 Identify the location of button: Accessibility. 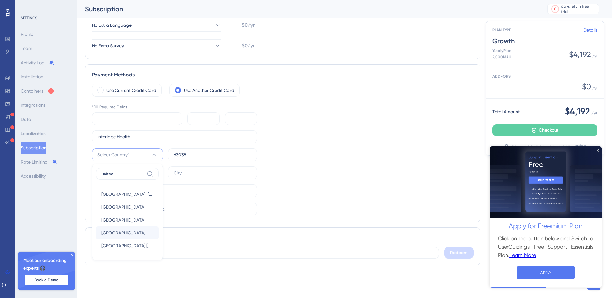
(33, 176).